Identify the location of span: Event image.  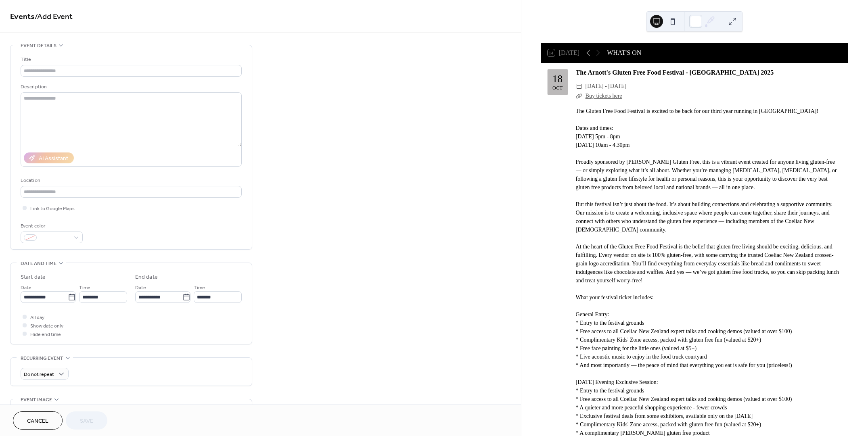
(36, 400).